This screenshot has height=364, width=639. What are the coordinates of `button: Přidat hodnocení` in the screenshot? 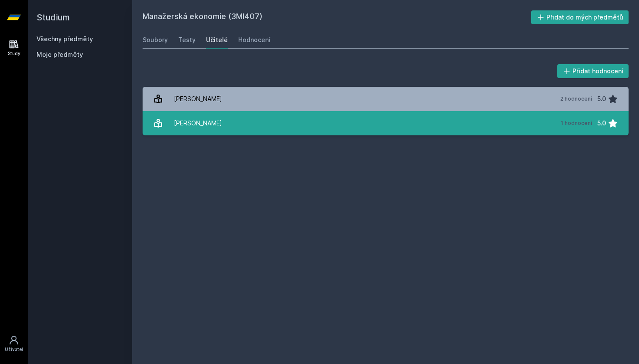 It's located at (593, 71).